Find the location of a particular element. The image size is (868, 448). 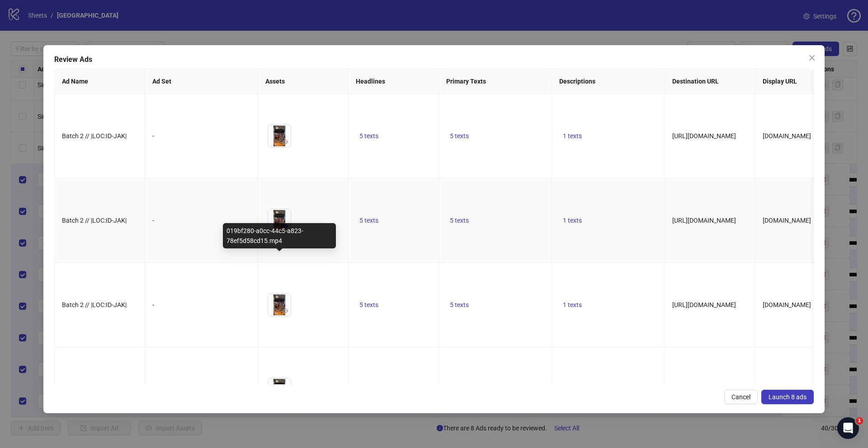

th: Display URL is located at coordinates (800, 81).